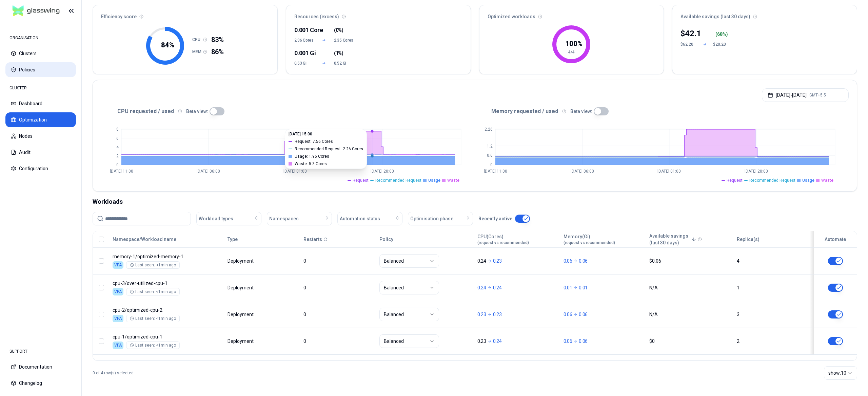 Image resolution: width=868 pixels, height=396 pixels. Describe the element at coordinates (40, 136) in the screenshot. I see `button: Nodes` at that location.